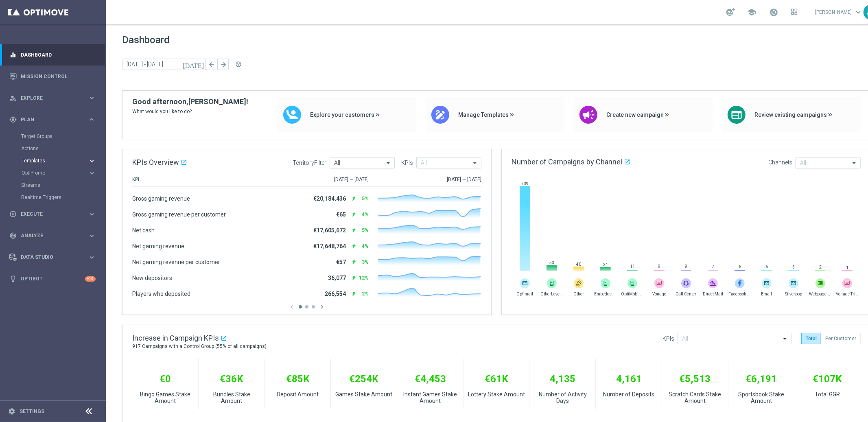 This screenshot has width=868, height=422. What do you see at coordinates (13, 236) in the screenshot?
I see `i: track_changes` at bounding box center [13, 236].